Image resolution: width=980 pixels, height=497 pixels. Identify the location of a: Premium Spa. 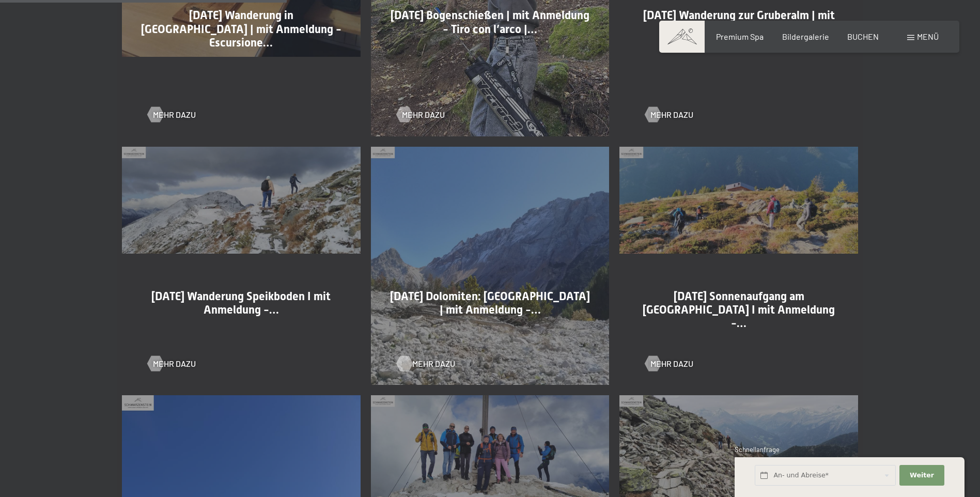
(740, 37).